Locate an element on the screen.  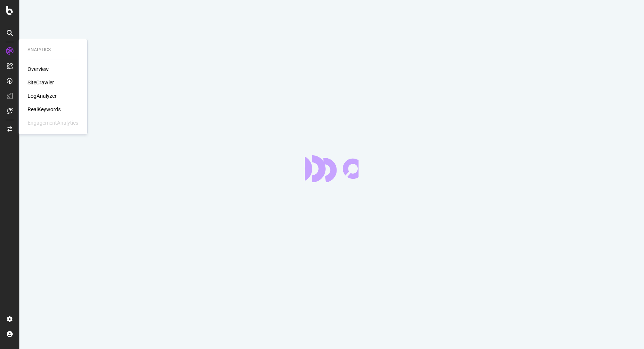
a: RealKeywords is located at coordinates (44, 109).